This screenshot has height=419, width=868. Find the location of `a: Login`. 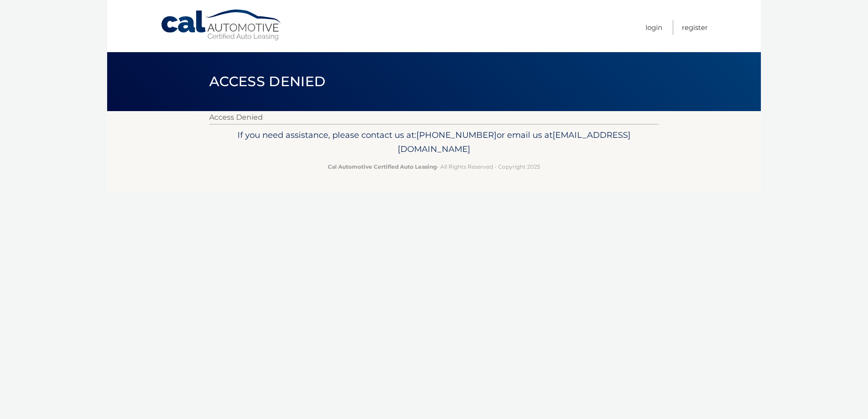

a: Login is located at coordinates (654, 27).